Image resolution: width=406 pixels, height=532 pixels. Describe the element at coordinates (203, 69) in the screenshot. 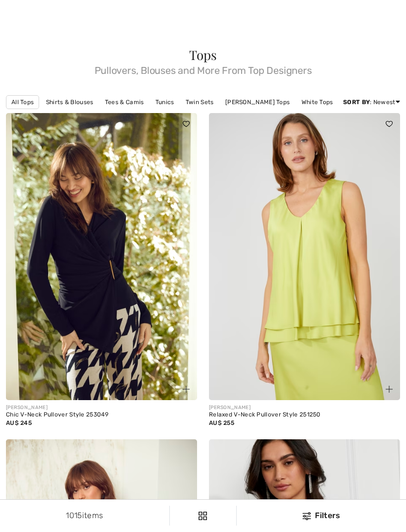

I see `span: Pullovers, Blouses and More From Top Designers` at that location.